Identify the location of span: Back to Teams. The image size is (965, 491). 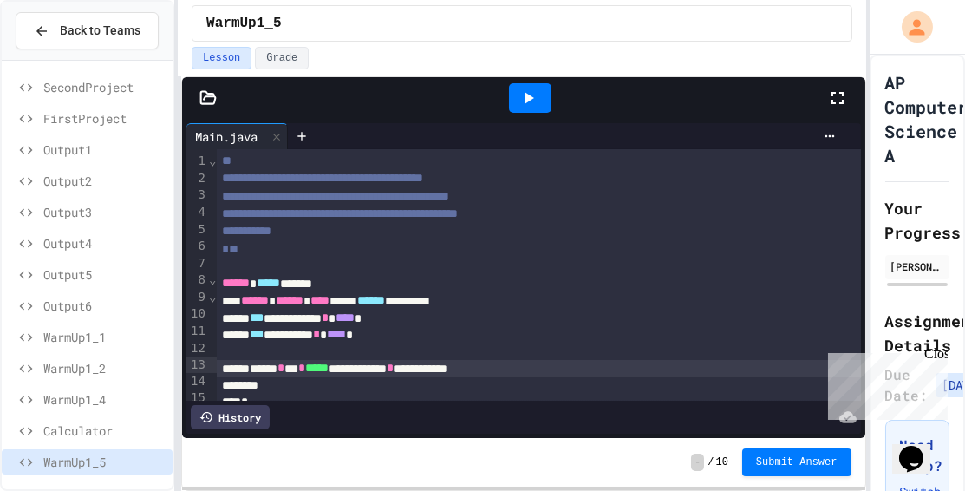
(100, 30).